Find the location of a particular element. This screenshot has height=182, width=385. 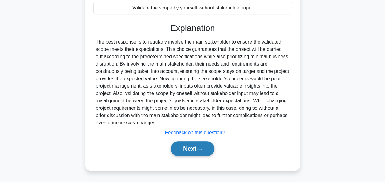

div: Validate the scope by yourself without stakeholder input is located at coordinates (193, 8).